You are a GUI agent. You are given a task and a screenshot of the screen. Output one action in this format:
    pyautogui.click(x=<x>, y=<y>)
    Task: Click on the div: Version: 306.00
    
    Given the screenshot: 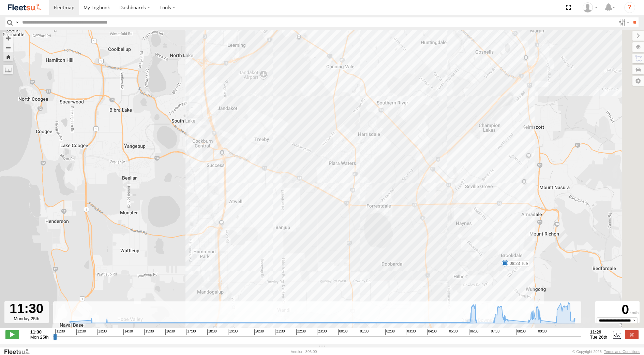 What is the action you would take?
    pyautogui.click(x=304, y=352)
    